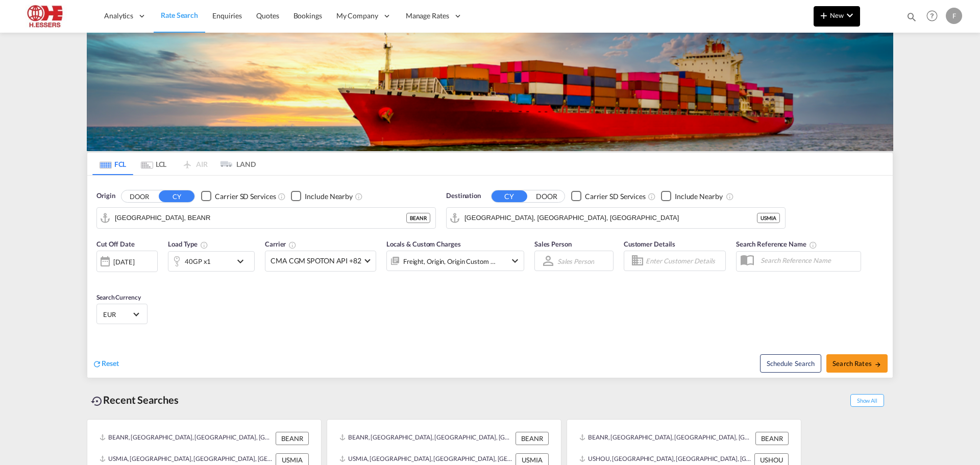 This screenshot has height=465, width=980. What do you see at coordinates (912, 19) in the screenshot?
I see `div: icon-magnify` at bounding box center [912, 19].